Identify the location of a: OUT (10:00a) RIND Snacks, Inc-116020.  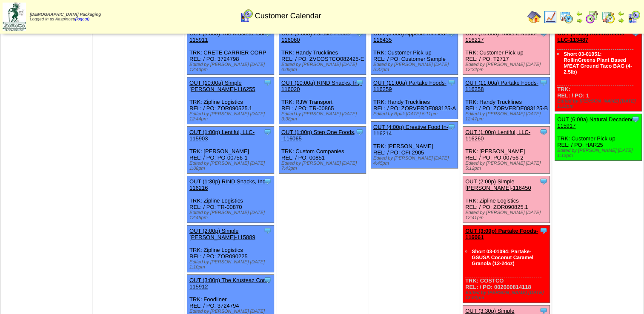
(322, 86).